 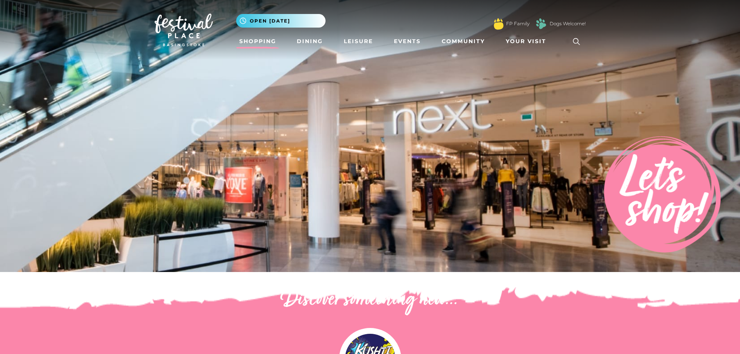 What do you see at coordinates (258, 41) in the screenshot?
I see `a: Shopping` at bounding box center [258, 41].